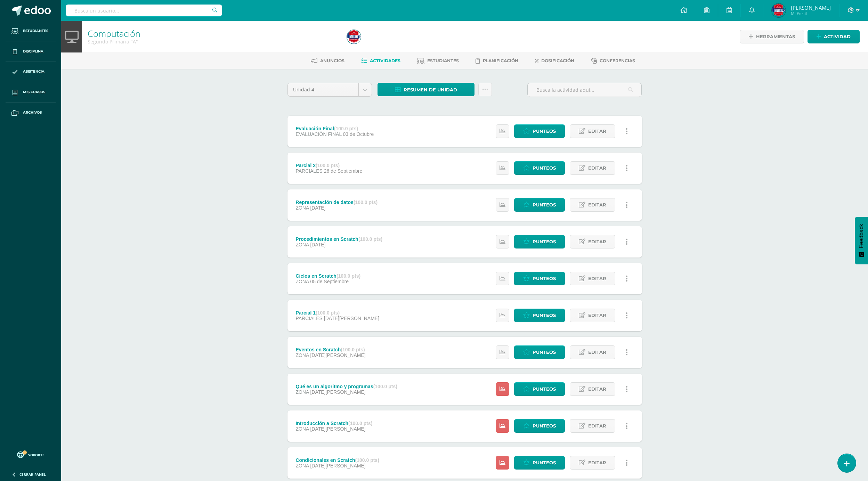  Describe the element at coordinates (501, 61) in the screenshot. I see `span: Planificación` at that location.